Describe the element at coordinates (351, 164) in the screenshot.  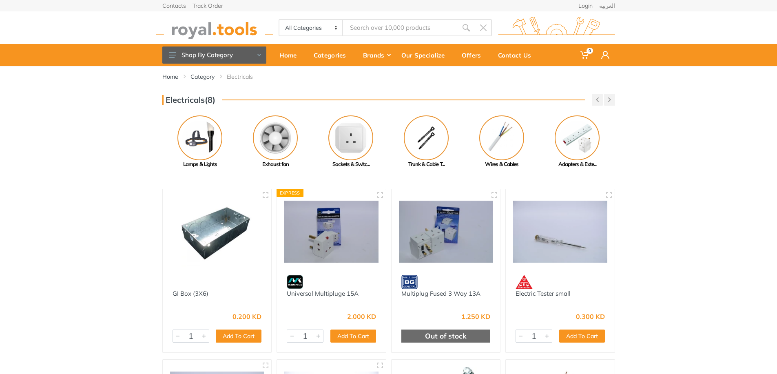
I see `div: Sockets & Switc...` at that location.